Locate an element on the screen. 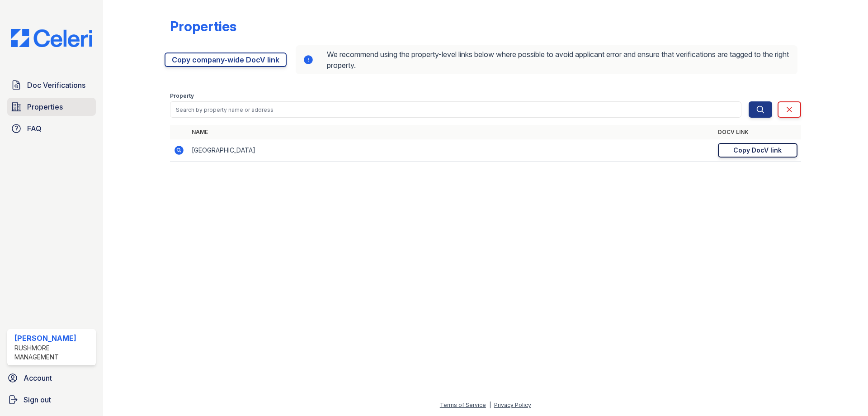 Image resolution: width=868 pixels, height=416 pixels. img: CE_Logo_Blue-a8612792a0a2168367f1c8372b55b34899dd931a85d93a1a3d3e32e68fde9ad4.png is located at coordinates (52, 38).